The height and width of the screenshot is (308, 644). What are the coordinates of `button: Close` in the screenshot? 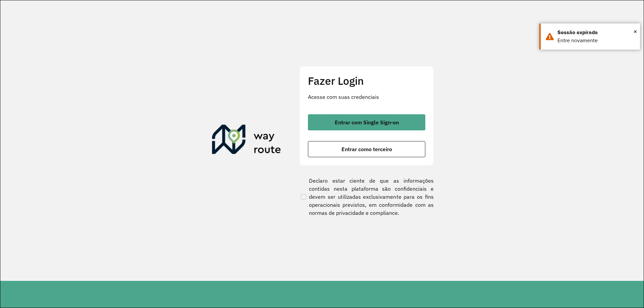 It's located at (635, 32).